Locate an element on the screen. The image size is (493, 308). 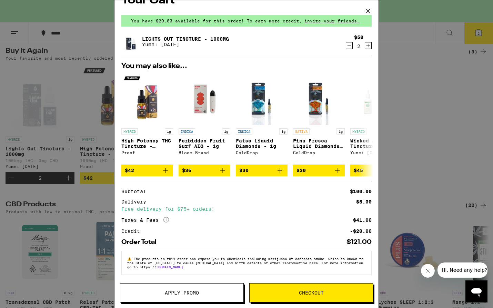
span: invite your friends. is located at coordinates (332, 21).